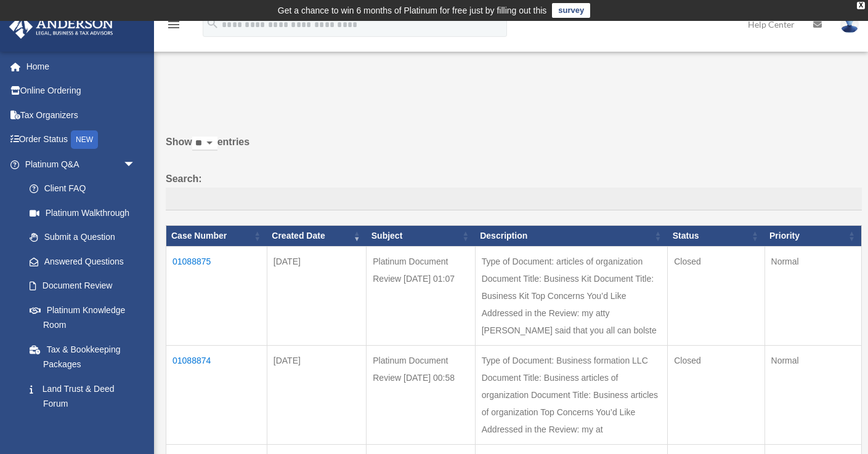 The height and width of the screenshot is (454, 868). What do you see at coordinates (83, 318) in the screenshot?
I see `a: Platinum Knowledge Room` at bounding box center [83, 318].